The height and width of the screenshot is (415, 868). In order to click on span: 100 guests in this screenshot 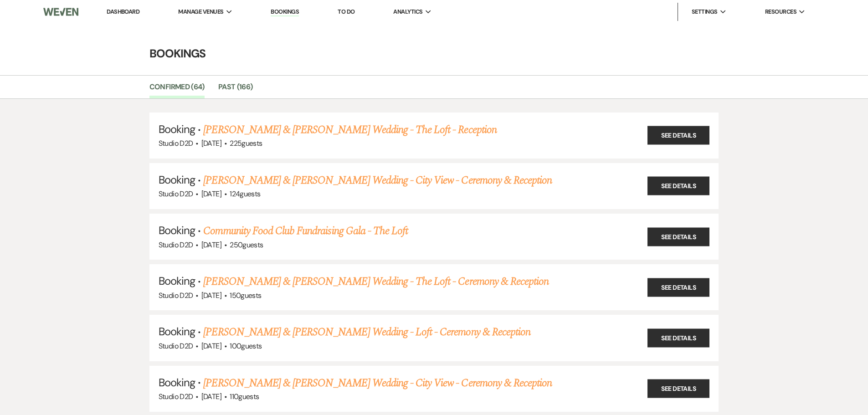, I will do `click(246, 346)`.